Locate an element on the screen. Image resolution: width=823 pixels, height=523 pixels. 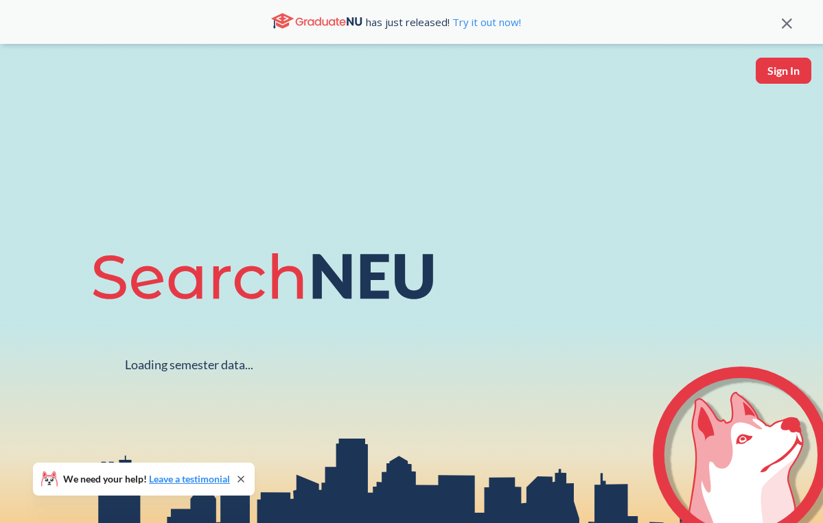
img: sandbox logo is located at coordinates (30, 78).